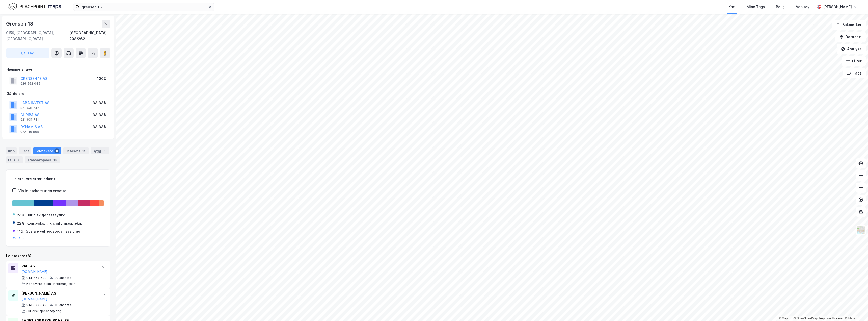 This screenshot has height=321, width=868. What do you see at coordinates (20, 24) in the screenshot?
I see `div: Grensen 13` at bounding box center [20, 24].